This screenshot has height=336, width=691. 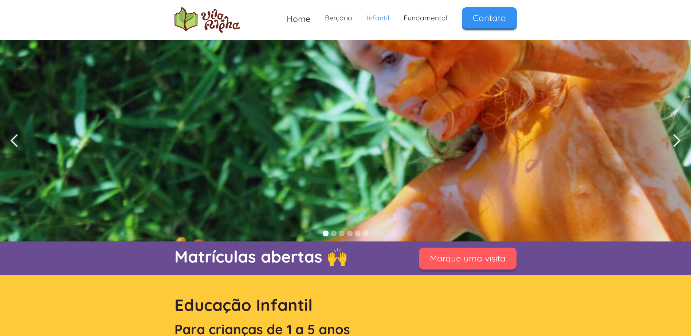 What do you see at coordinates (338, 18) in the screenshot?
I see `a: Berçário` at bounding box center [338, 18].